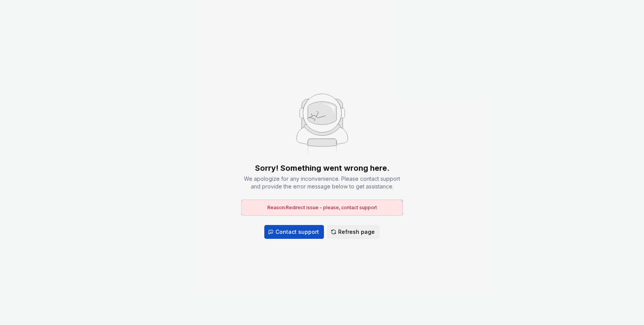 This screenshot has width=644, height=325. Describe the element at coordinates (353, 232) in the screenshot. I see `button: Refresh page` at that location.